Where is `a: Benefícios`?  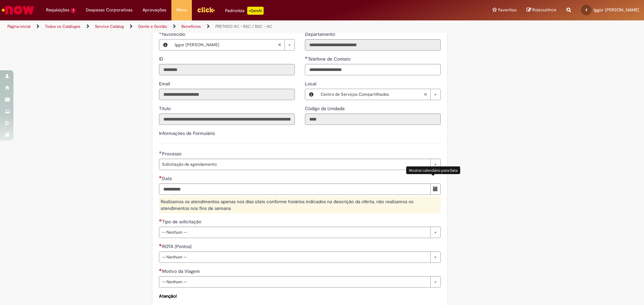
a: Benefícios is located at coordinates (191, 27).